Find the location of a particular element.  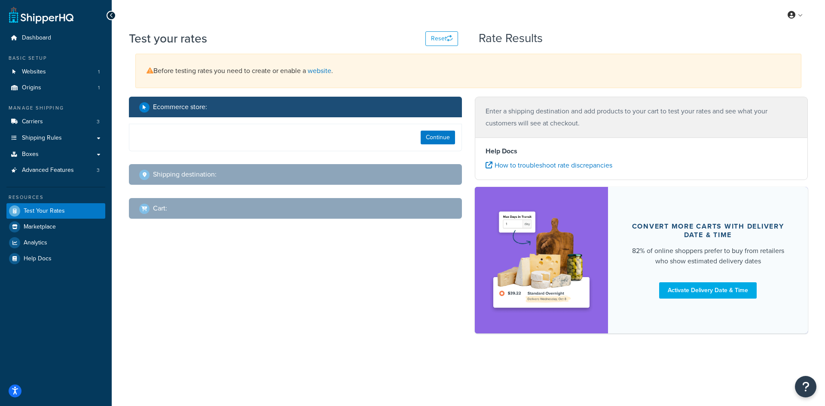

span: Analytics is located at coordinates (35, 243).